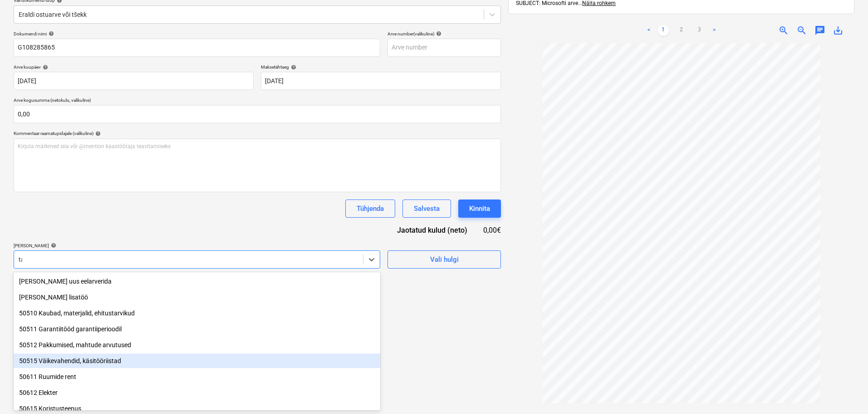 The width and height of the screenshot is (868, 414). Describe the element at coordinates (197, 297) in the screenshot. I see `div: Lisa uus lisatöö` at that location.